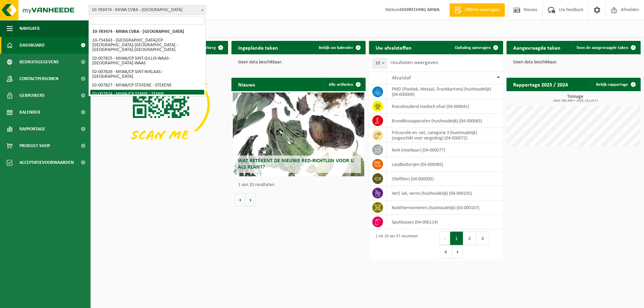 This screenshot has width=644, height=308. What do you see at coordinates (476, 47) in the screenshot?
I see `a: Ophaling aanvragen` at bounding box center [476, 47].